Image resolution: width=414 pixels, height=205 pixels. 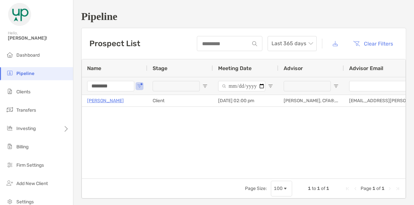 I want to click on button: Clear Filters, so click(x=373, y=44).